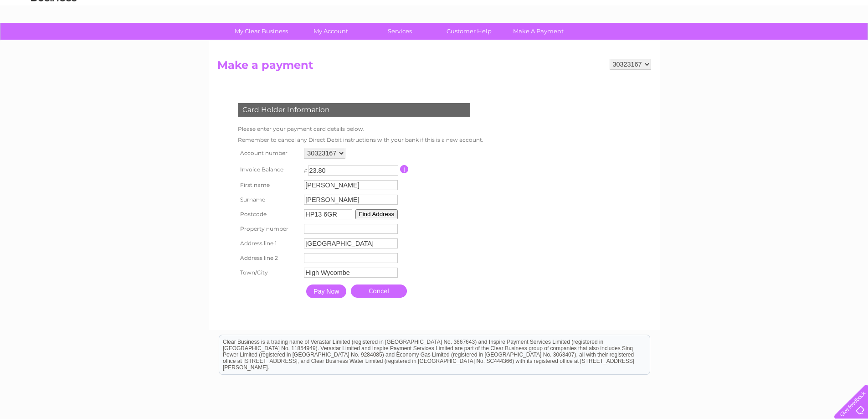 The height and width of the screenshot is (419, 868). Describe the element at coordinates (269, 200) in the screenshot. I see `th: Surname` at that location.